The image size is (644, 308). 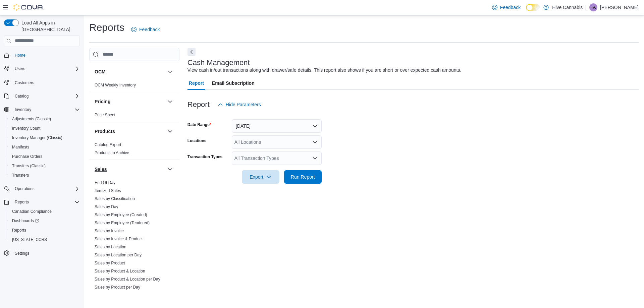 I want to click on a: Sales by Classification, so click(x=115, y=199).